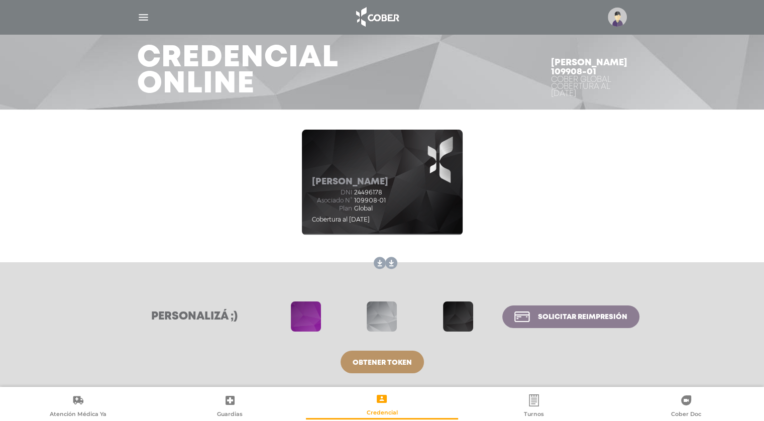 The width and height of the screenshot is (764, 421). Describe the element at coordinates (382, 363) in the screenshot. I see `span: Obtener token` at that location.